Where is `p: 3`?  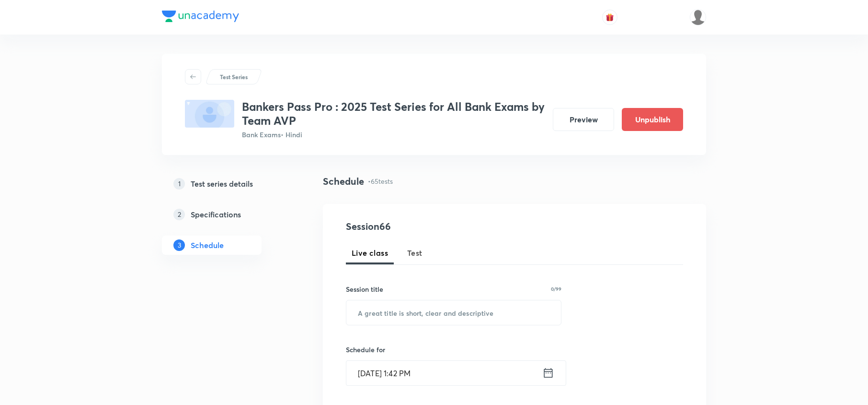 p: 3 is located at coordinates (179, 245).